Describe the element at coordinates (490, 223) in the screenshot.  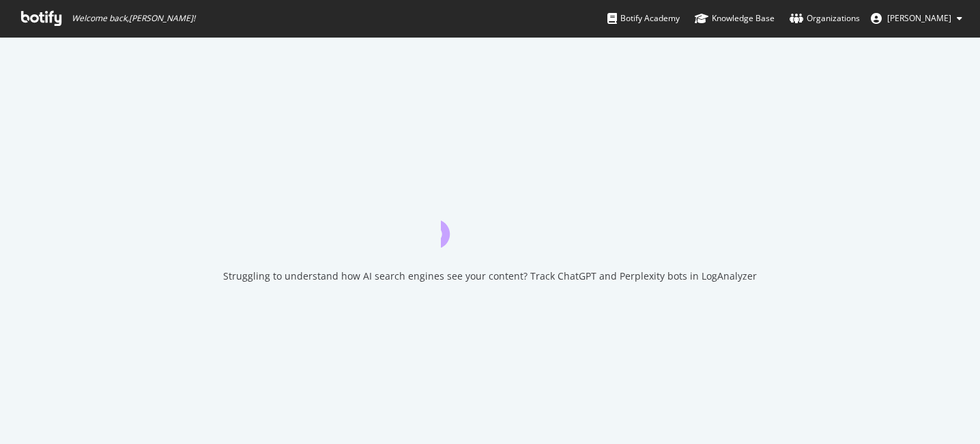
I see `div: animation` at that location.